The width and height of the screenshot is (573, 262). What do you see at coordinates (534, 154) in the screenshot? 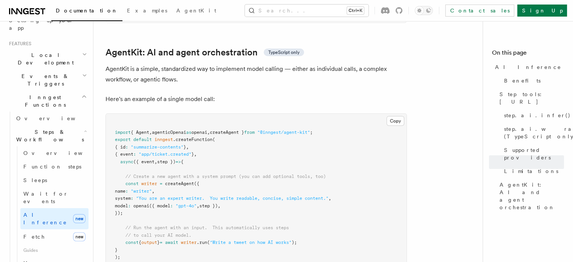
I see `span: Supported providers` at bounding box center [534, 154].